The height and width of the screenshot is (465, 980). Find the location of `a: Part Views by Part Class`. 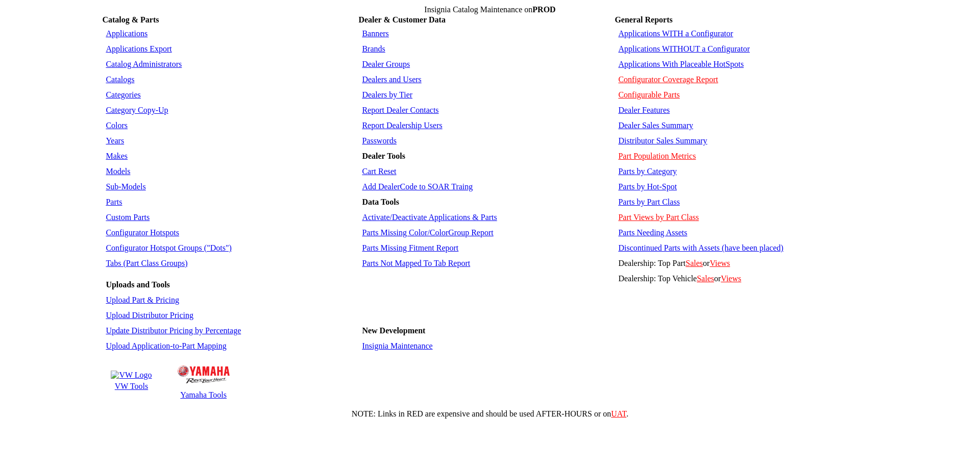

a: Part Views by Part Class is located at coordinates (659, 217).